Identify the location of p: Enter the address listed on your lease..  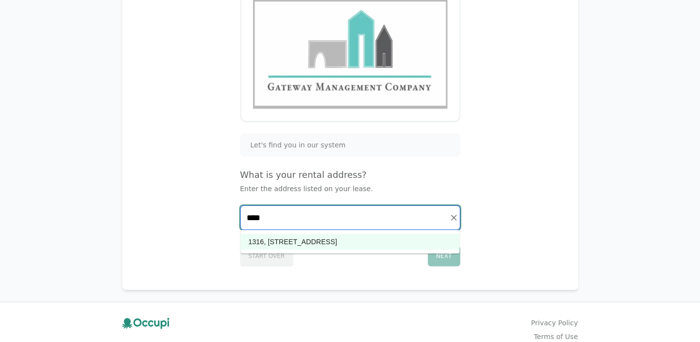
(350, 189).